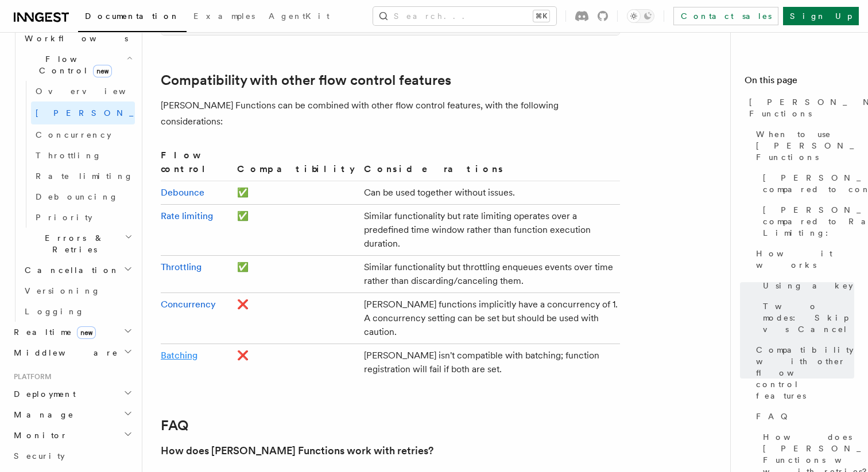  Describe the element at coordinates (803, 259) in the screenshot. I see `a: How it works` at that location.